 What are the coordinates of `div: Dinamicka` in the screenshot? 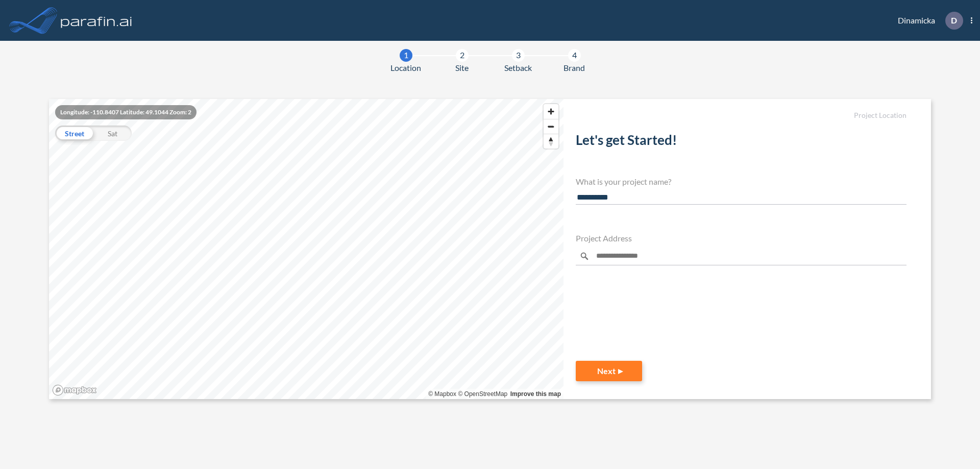 It's located at (928, 20).